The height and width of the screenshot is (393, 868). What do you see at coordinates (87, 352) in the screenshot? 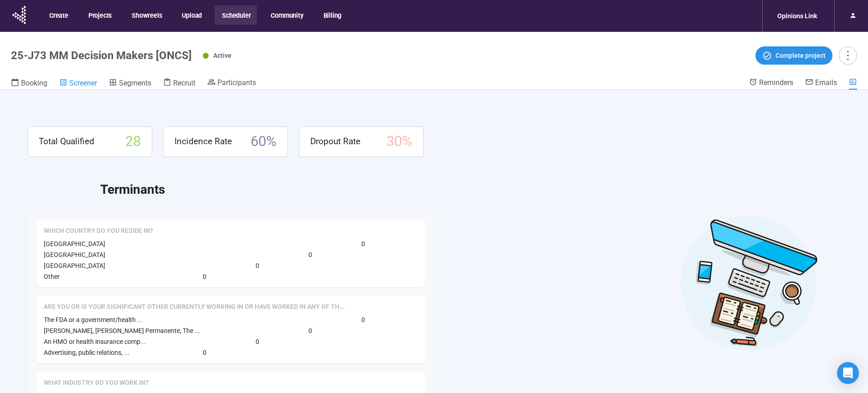
I see `span: Advertising, public relations, ...` at bounding box center [87, 352].